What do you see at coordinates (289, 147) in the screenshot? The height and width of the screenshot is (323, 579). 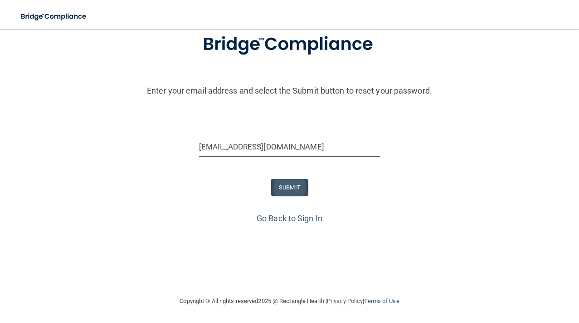 I see `input: Email` at bounding box center [289, 147].